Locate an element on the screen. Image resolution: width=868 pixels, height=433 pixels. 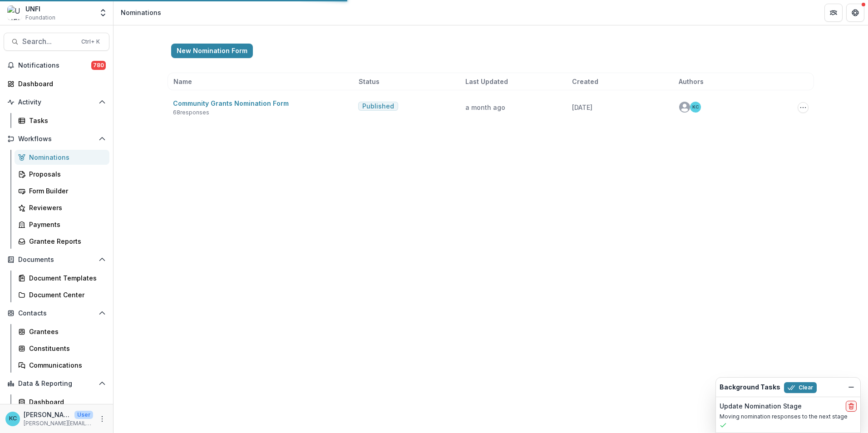
button: delete is located at coordinates (851, 406).